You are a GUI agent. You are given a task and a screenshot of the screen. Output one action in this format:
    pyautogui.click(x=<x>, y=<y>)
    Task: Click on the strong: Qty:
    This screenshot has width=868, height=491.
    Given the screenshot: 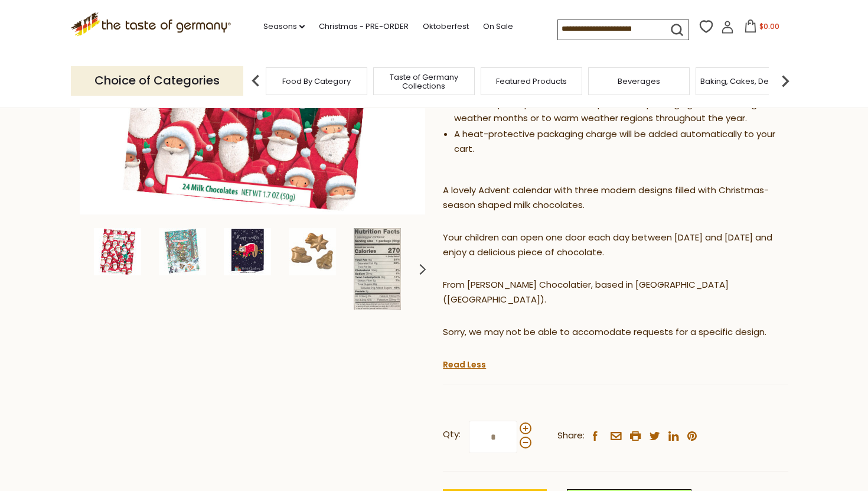 What is the action you would take?
    pyautogui.click(x=452, y=435)
    